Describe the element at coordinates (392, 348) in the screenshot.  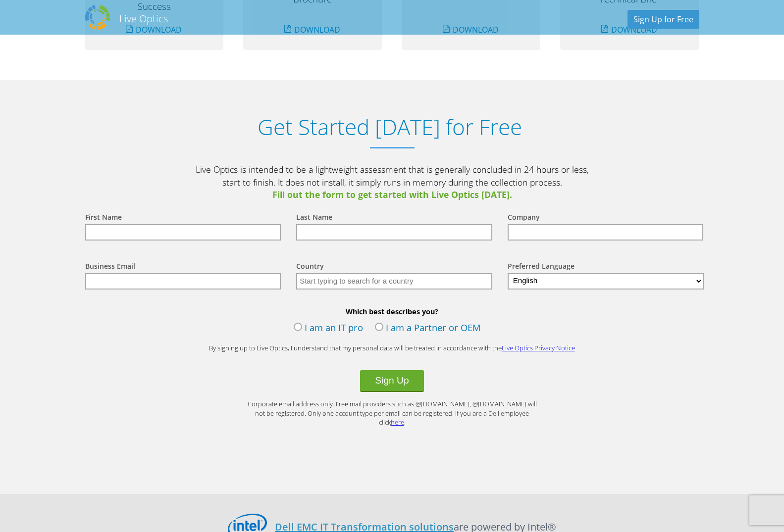
I see `p: By signing up to Live Optics, I understand that my personal data will be treated in accordance wi...` at that location.